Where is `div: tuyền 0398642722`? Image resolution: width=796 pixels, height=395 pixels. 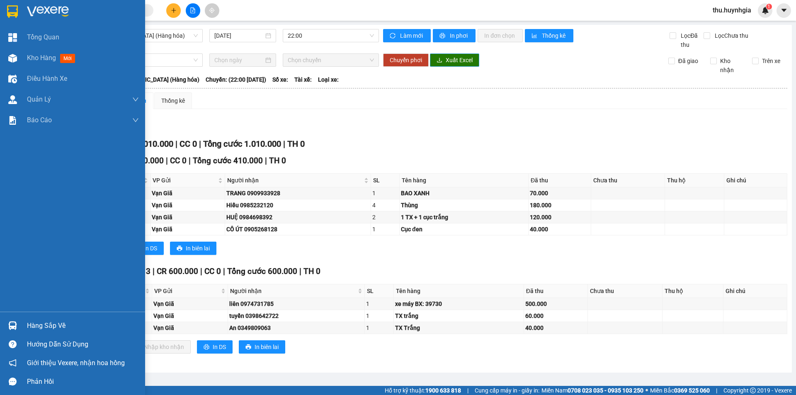 div: tuyền 0398642722 is located at coordinates (296, 316).